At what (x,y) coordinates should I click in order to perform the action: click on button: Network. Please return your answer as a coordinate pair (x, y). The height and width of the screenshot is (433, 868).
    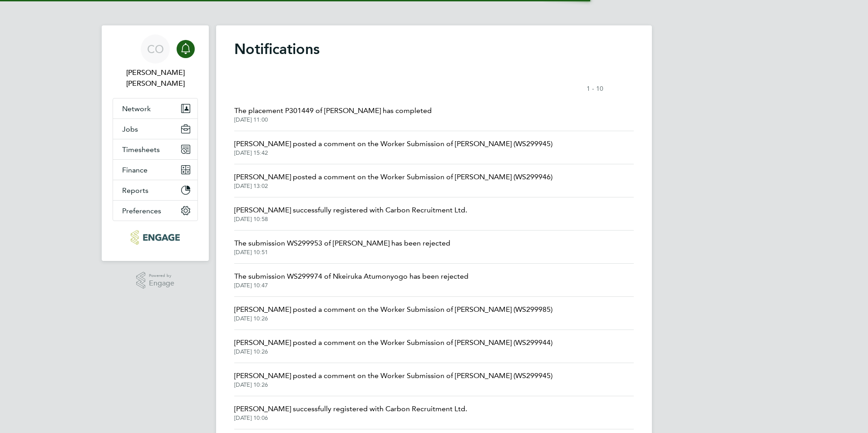
    Looking at the image, I should click on (155, 109).